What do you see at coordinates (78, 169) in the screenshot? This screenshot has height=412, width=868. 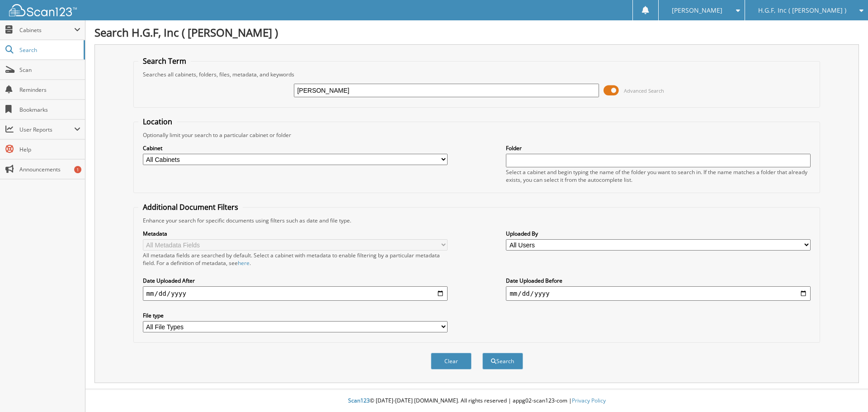 I see `div: 1` at bounding box center [78, 169].